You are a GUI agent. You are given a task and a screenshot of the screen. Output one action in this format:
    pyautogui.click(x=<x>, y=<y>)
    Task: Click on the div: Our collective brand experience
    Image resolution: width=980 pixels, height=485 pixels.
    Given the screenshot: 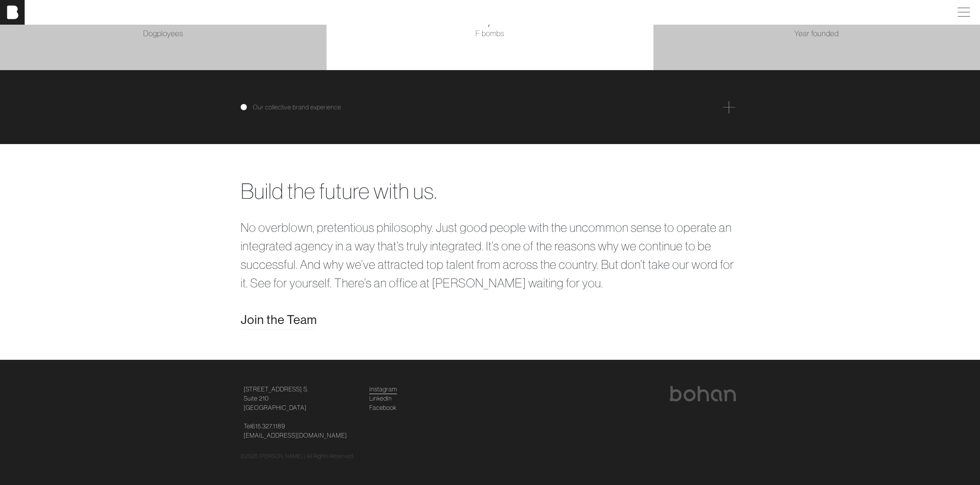 What is the action you would take?
    pyautogui.click(x=490, y=107)
    